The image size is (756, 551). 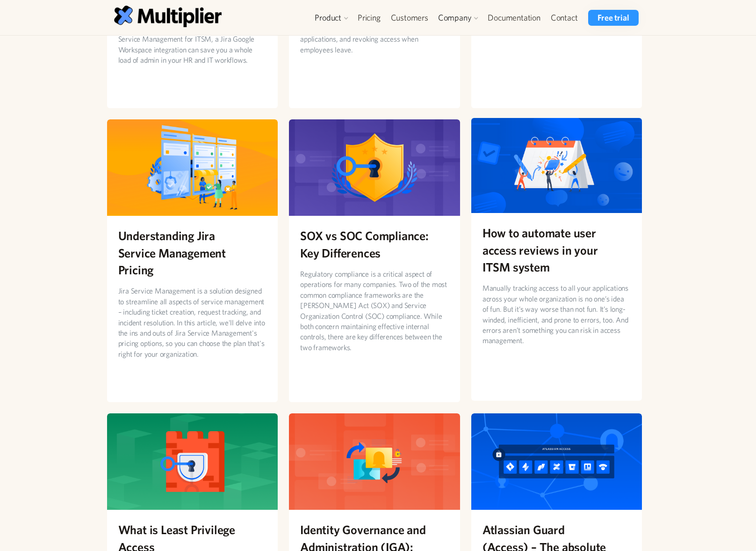 I want to click on h2: Understanding Jira Service Management Pricing, so click(x=193, y=253).